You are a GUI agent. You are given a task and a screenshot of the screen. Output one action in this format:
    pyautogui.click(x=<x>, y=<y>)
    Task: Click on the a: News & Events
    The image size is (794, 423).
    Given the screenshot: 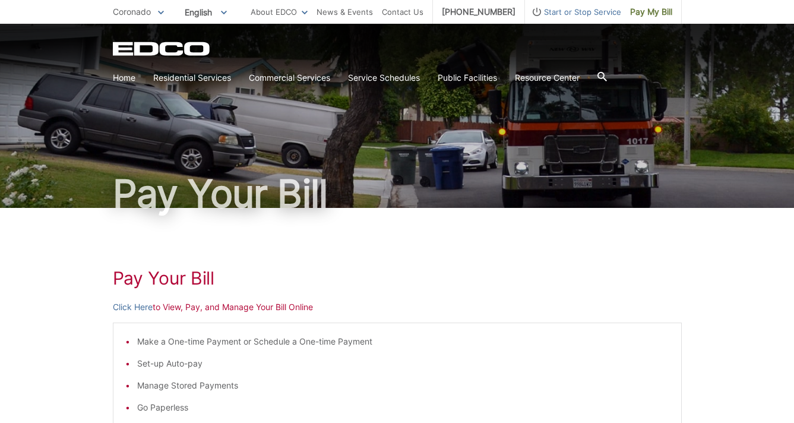 What is the action you would take?
    pyautogui.click(x=344, y=12)
    